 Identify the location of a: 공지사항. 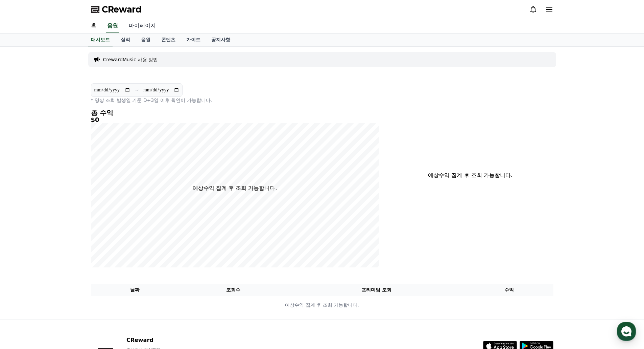
(221, 40).